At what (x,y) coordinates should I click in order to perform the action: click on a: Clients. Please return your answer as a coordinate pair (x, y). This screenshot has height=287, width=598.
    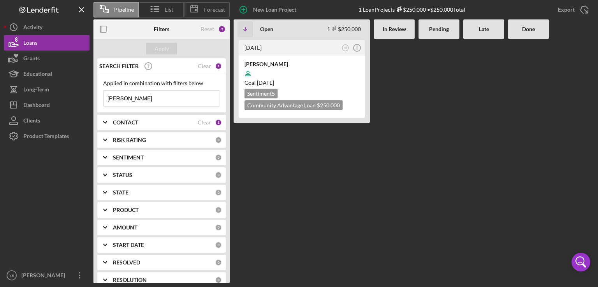
    Looking at the image, I should click on (47, 121).